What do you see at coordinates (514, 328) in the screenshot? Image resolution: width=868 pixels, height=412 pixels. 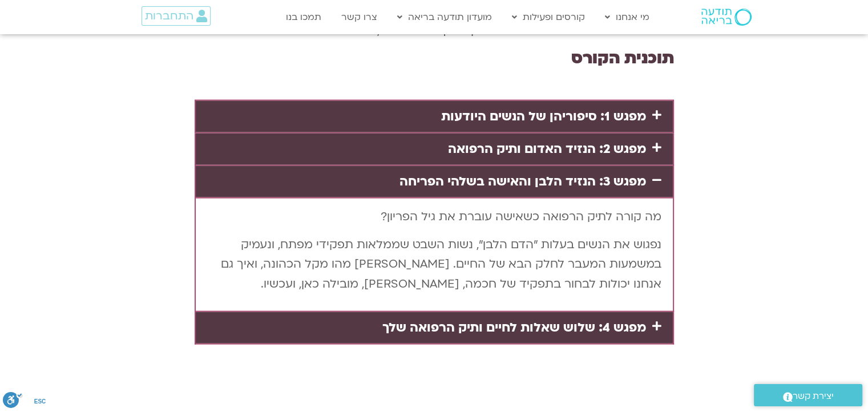 I see `a: מפגש 4: שלוש שאלות לחיים ותיק הרפואה שלך` at bounding box center [514, 328].